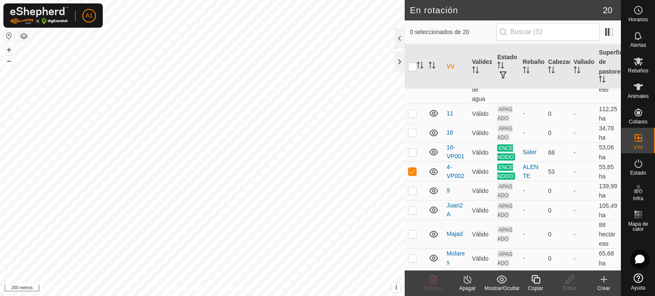  Describe the element at coordinates (606, 133) in the screenshot. I see `font: 34,78 ha` at that location.